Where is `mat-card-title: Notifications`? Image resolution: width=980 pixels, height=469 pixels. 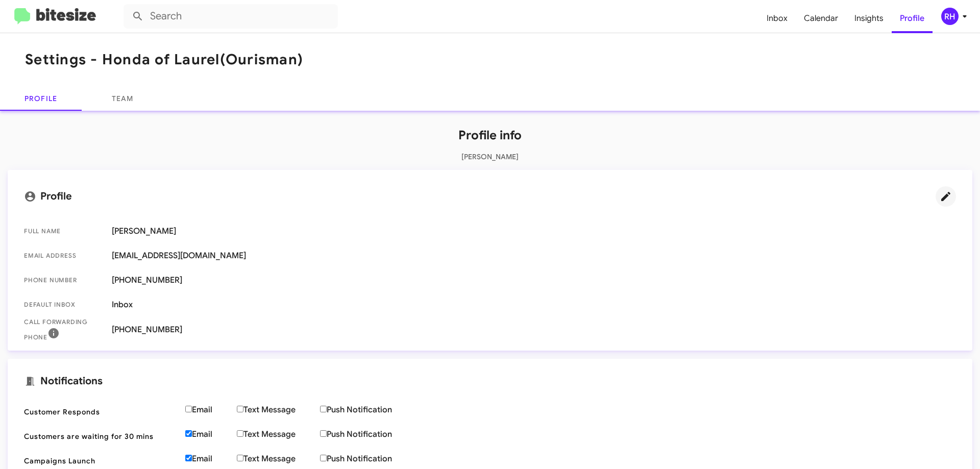
mat-card-title: Notifications is located at coordinates (490, 381).